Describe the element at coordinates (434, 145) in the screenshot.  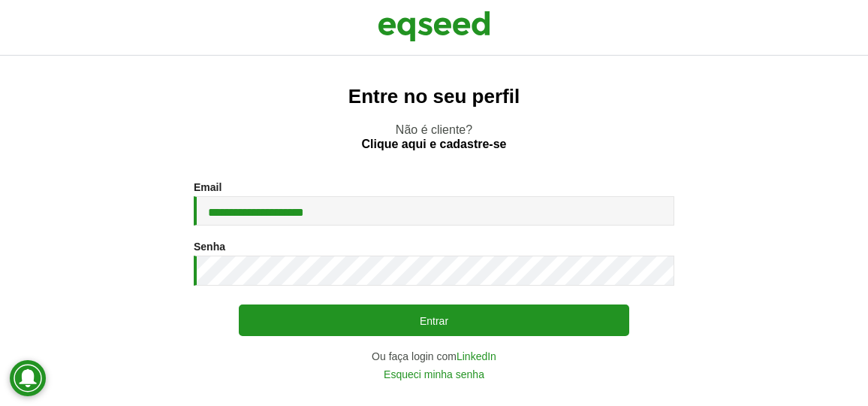
I see `a: Clique aqui e cadastre-se` at that location.